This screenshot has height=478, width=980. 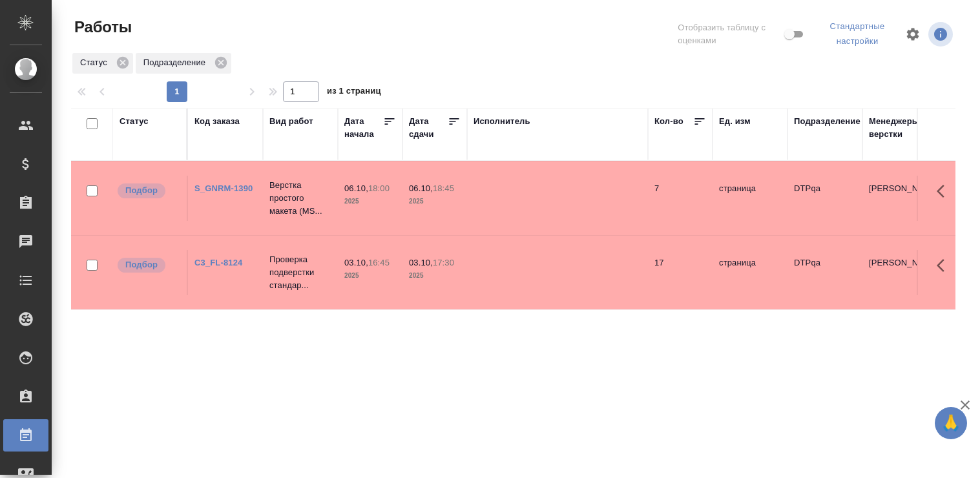 What do you see at coordinates (217, 122) in the screenshot?
I see `div: Код заказа` at bounding box center [217, 122].